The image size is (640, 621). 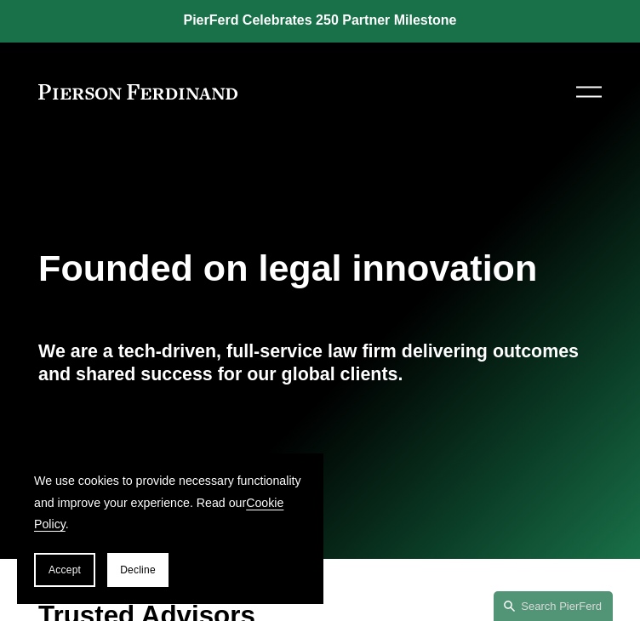 What do you see at coordinates (320, 268) in the screenshot?
I see `h1: Founded on legal innovation` at bounding box center [320, 268].